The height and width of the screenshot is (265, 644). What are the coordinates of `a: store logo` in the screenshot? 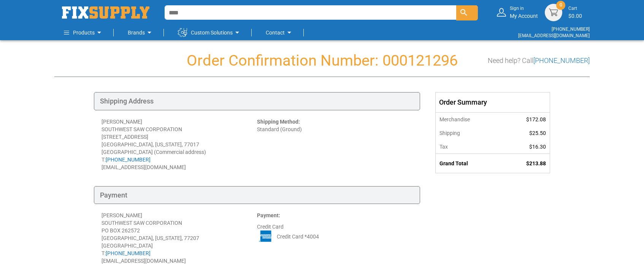 It's located at (106, 13).